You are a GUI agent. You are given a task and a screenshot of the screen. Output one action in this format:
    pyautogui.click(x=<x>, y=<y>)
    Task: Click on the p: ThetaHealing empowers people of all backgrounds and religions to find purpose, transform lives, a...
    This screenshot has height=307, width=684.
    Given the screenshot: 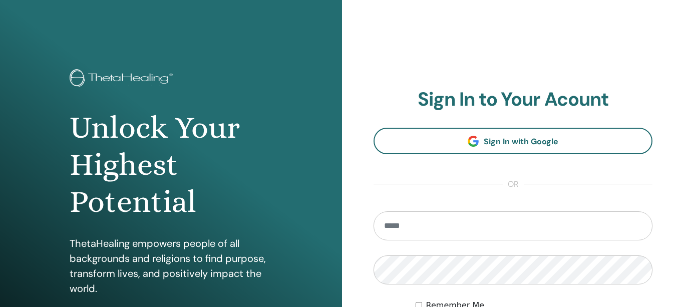 What is the action you would take?
    pyautogui.click(x=171, y=266)
    